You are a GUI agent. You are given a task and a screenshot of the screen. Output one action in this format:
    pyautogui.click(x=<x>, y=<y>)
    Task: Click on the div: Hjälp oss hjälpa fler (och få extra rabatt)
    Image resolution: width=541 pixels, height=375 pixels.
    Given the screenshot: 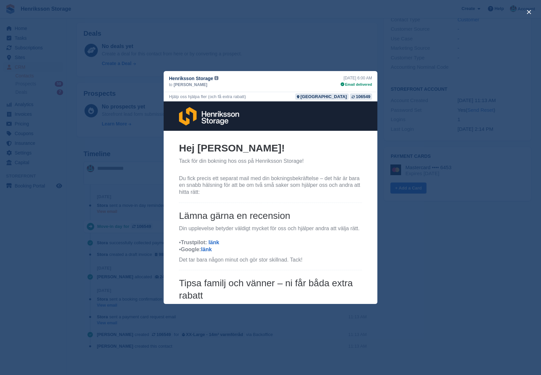 What is the action you would take?
    pyautogui.click(x=207, y=97)
    